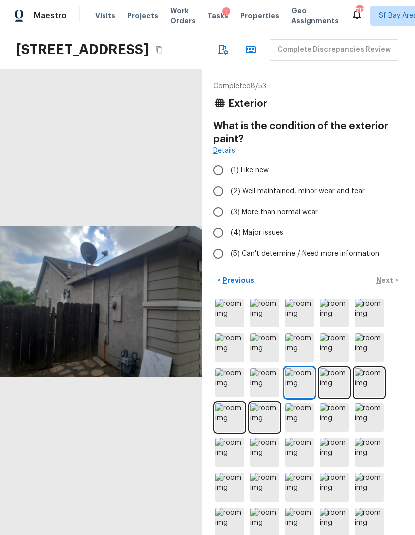 This screenshot has width=415, height=535. I want to click on span: Maestro, so click(50, 16).